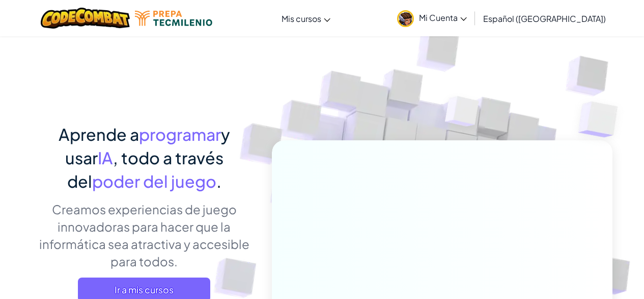 This screenshot has height=299, width=644. I want to click on font: Aprende a, so click(99, 134).